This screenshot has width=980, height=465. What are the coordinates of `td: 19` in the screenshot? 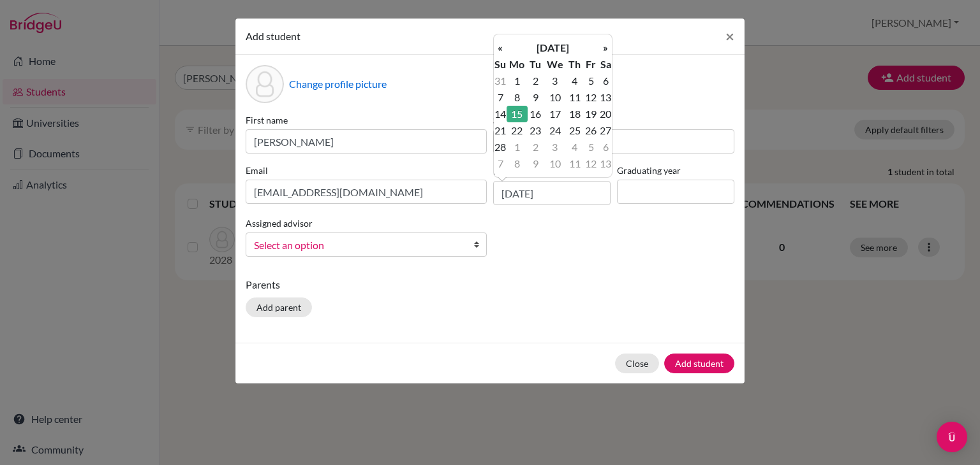 It's located at (591, 114).